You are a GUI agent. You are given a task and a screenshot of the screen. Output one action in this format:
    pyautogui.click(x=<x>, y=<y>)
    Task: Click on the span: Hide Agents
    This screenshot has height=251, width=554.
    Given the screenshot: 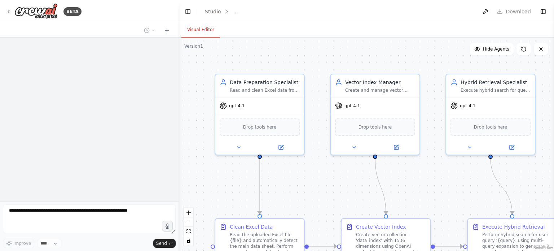 What is the action you would take?
    pyautogui.click(x=496, y=49)
    